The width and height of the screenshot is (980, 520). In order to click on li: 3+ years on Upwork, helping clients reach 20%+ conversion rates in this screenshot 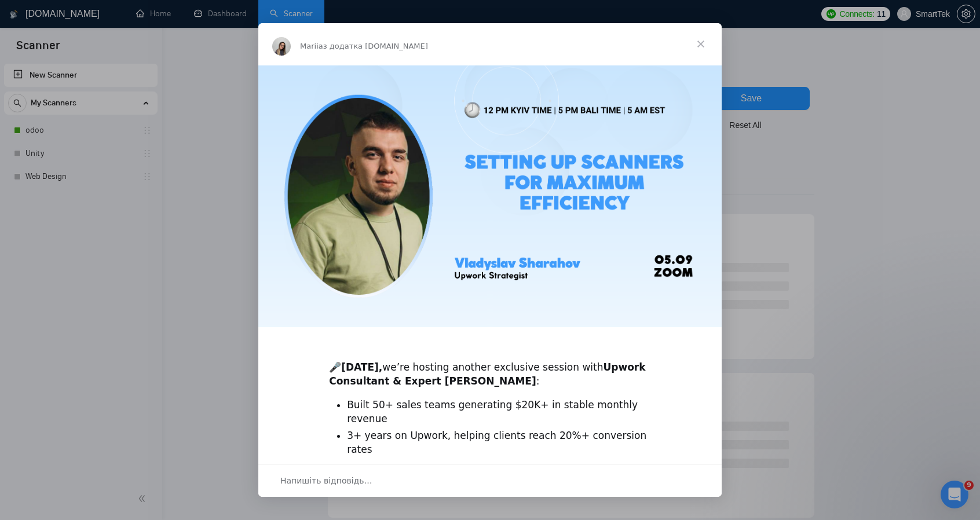, I will do `click(498, 443)`.